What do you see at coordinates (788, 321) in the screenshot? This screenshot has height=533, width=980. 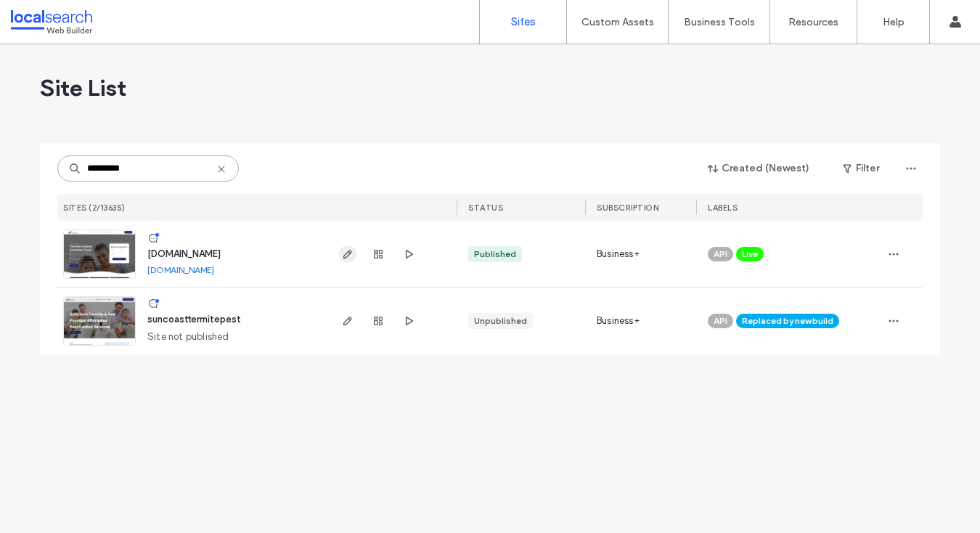 I see `span: Replaced by new build` at bounding box center [788, 321].